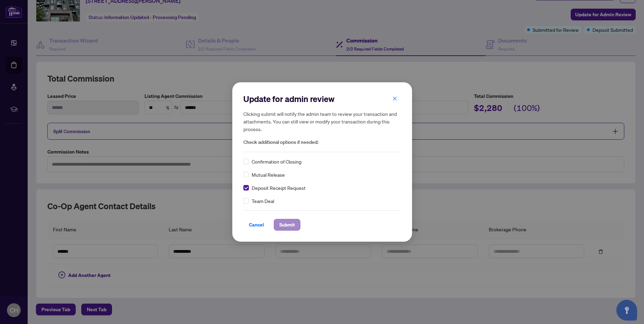  I want to click on h5: Clicking submit will notify the admin team to review your transaction and attachments. You can st..., so click(322, 121).